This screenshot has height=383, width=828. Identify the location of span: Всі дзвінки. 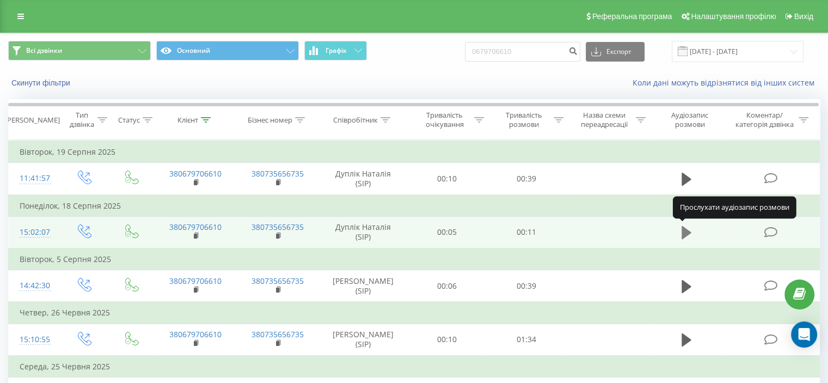
(44, 51).